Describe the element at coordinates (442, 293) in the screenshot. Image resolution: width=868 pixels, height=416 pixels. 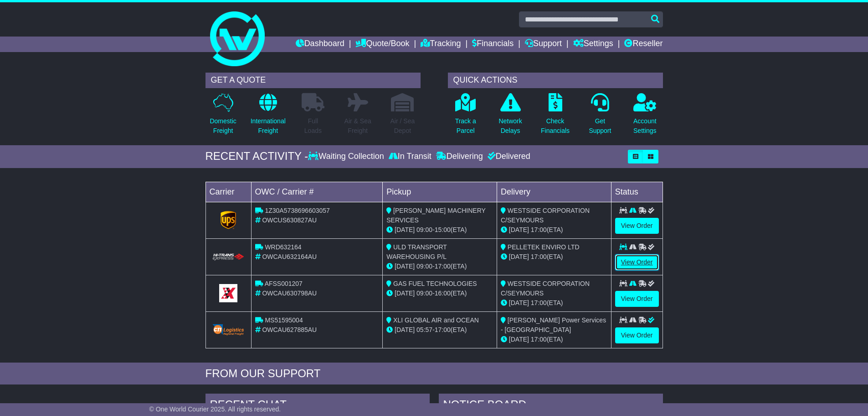
I see `span: 16:00` at that location.